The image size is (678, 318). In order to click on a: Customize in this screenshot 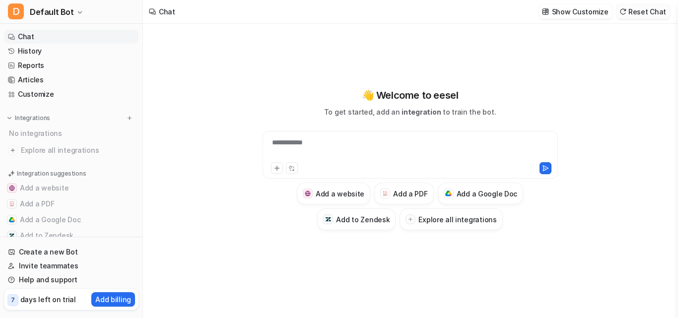, I will do `click(71, 94)`.